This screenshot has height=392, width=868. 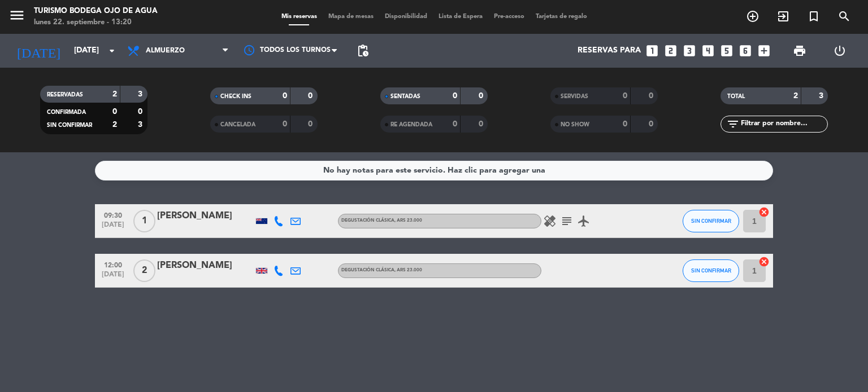 I want to click on span: SENTADAS, so click(x=405, y=96).